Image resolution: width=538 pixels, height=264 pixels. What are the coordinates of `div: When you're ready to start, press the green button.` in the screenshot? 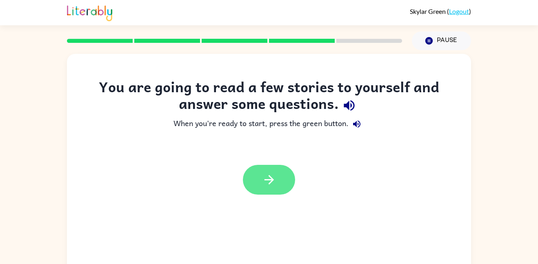 It's located at (269, 124).